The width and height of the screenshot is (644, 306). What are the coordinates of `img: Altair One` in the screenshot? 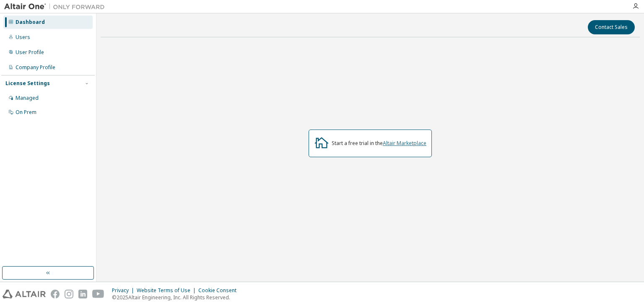 It's located at (57, 7).